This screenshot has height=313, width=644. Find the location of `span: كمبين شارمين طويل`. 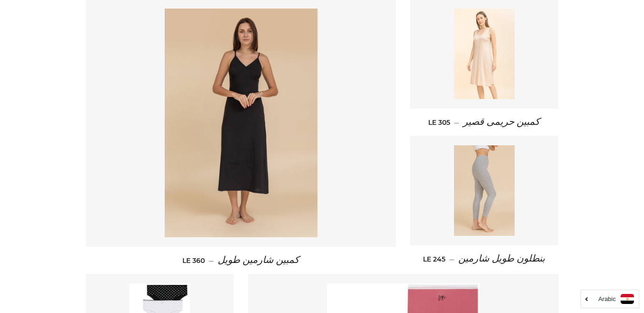

span: كمبين شارمين طويل is located at coordinates (258, 260).